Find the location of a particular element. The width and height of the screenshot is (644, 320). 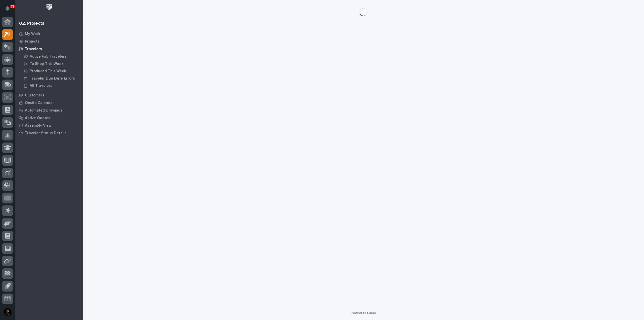

a: Assembly View is located at coordinates (49, 125).